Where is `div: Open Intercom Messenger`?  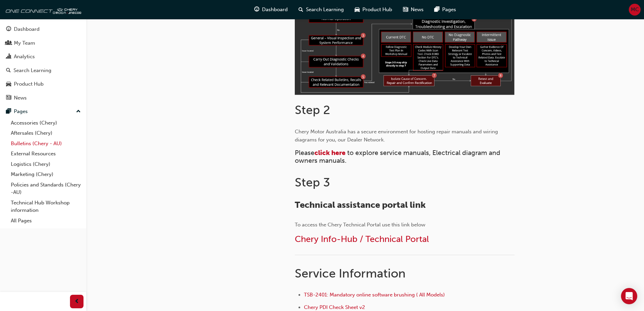 div: Open Intercom Messenger is located at coordinates (630, 296).